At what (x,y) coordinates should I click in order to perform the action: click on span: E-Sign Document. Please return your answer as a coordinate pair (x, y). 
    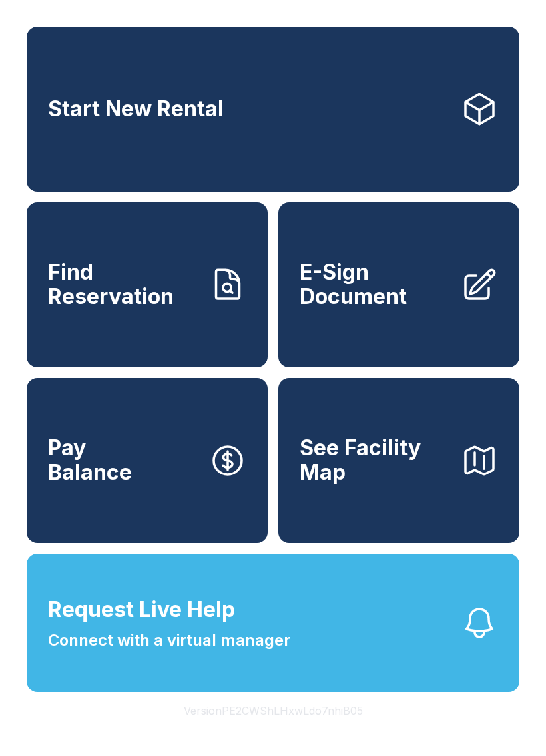
    Looking at the image, I should click on (375, 284).